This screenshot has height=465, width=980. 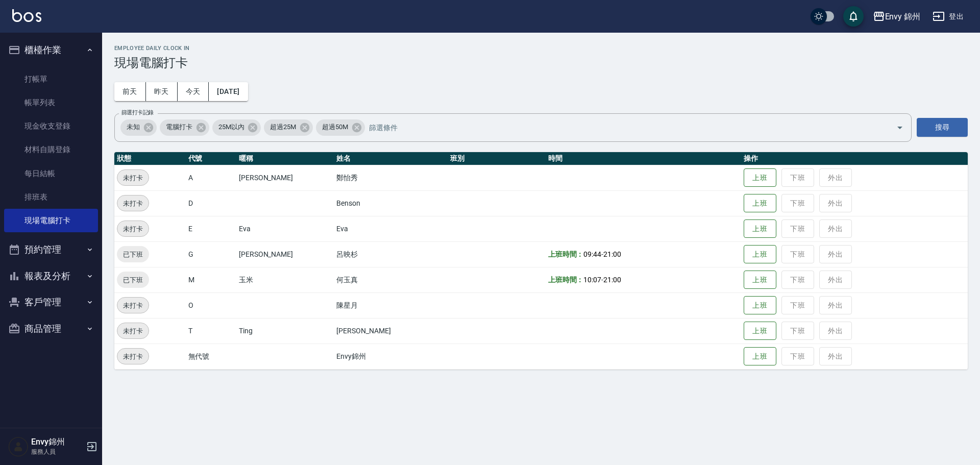 What do you see at coordinates (211, 203) in the screenshot?
I see `td: D` at bounding box center [211, 203].